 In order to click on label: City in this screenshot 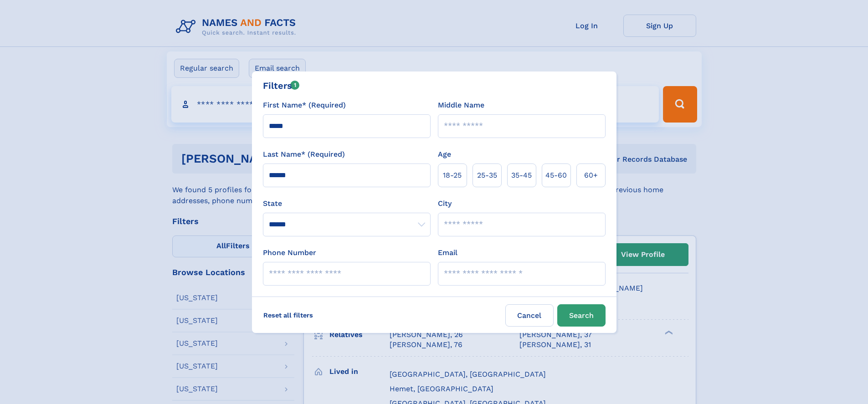, I will do `click(444, 203)`.